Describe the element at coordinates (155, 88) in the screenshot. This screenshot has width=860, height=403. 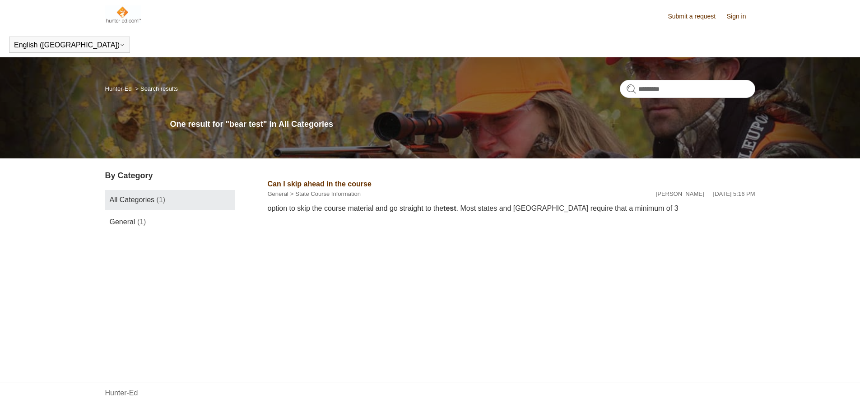
I see `li: Search results` at that location.